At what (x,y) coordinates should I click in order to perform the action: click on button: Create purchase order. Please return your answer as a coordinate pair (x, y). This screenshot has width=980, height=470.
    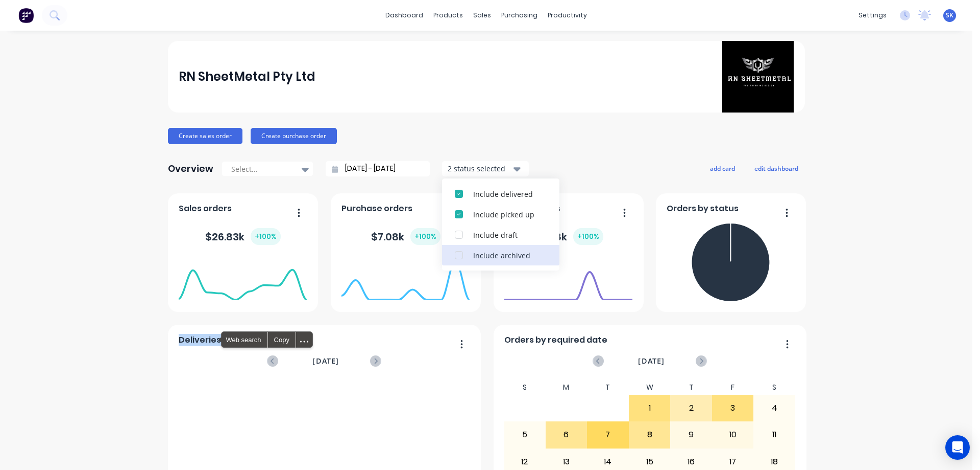
    Looking at the image, I should click on (294, 136).